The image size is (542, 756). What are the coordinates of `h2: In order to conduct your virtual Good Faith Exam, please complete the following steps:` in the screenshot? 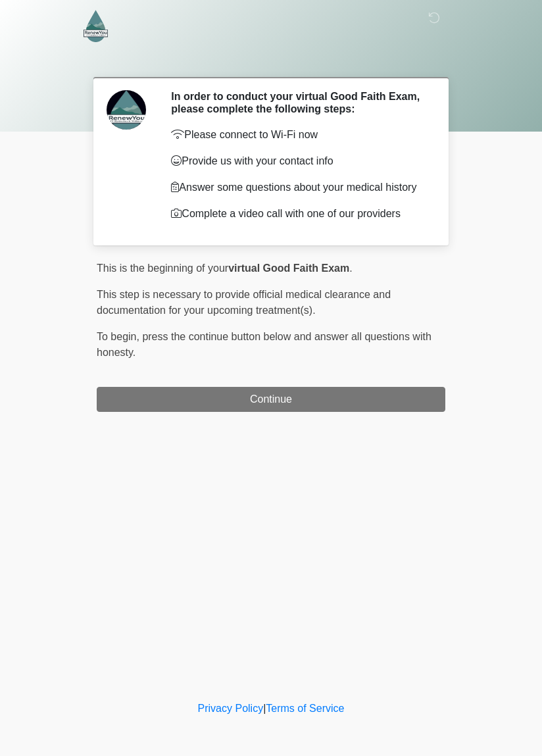 It's located at (298, 103).